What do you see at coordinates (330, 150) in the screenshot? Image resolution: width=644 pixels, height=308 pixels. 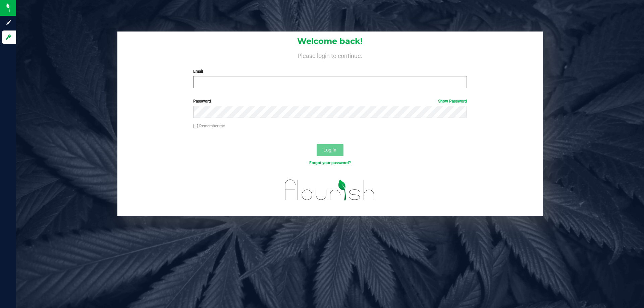 I see `button: Log In` at bounding box center [330, 150].